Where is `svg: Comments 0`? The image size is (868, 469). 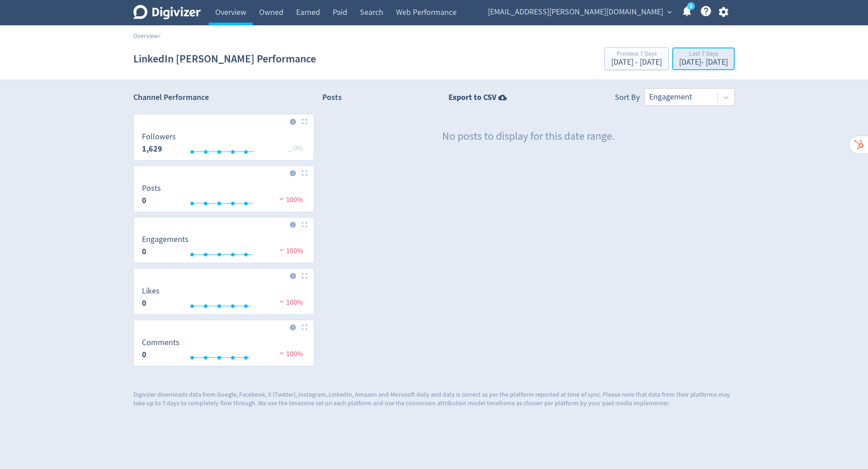 svg: Comments 0 is located at coordinates (224, 350).